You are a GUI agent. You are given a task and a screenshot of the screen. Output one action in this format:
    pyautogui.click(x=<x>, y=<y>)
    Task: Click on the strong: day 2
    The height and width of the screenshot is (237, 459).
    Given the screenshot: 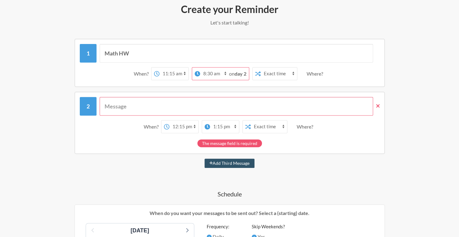 What is the action you would take?
    pyautogui.click(x=240, y=74)
    